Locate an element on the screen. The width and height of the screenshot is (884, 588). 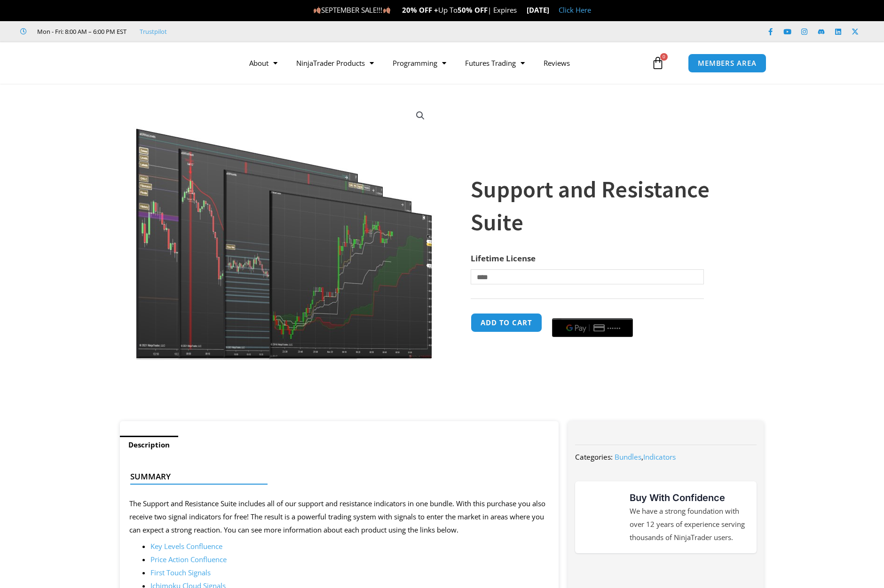
button: Buy with GPay is located at coordinates (593, 327).